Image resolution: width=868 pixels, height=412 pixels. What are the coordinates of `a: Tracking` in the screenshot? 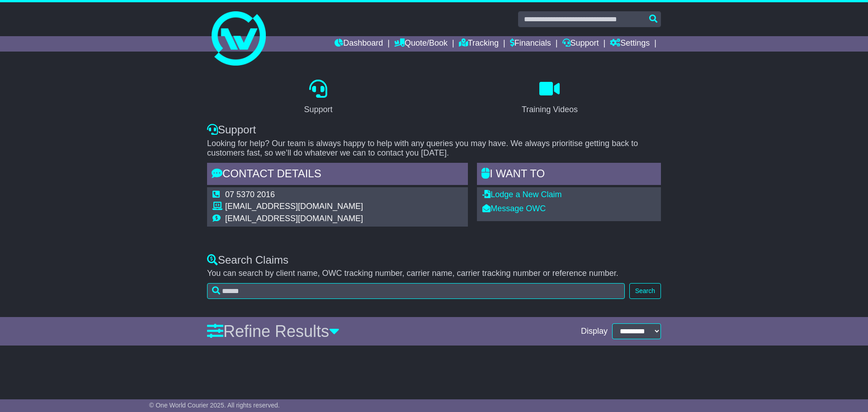 It's located at (479, 44).